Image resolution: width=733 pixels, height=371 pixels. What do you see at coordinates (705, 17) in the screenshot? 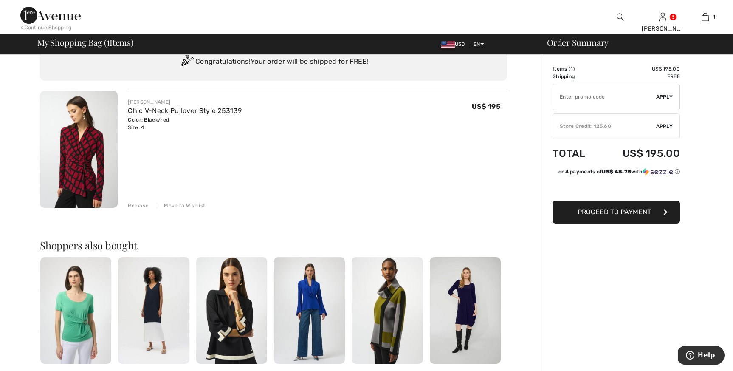
I see `img: My Bag` at bounding box center [705, 17].